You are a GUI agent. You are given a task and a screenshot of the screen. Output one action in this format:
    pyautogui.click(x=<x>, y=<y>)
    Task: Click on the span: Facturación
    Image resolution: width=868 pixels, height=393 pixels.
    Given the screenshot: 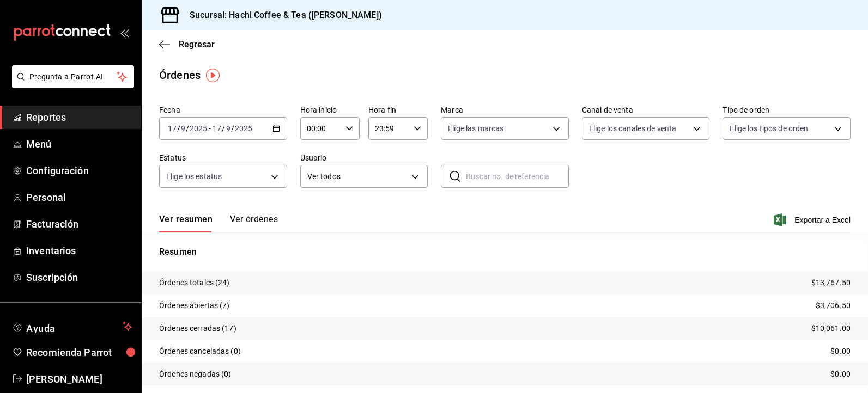 What is the action you would take?
    pyautogui.click(x=79, y=224)
    